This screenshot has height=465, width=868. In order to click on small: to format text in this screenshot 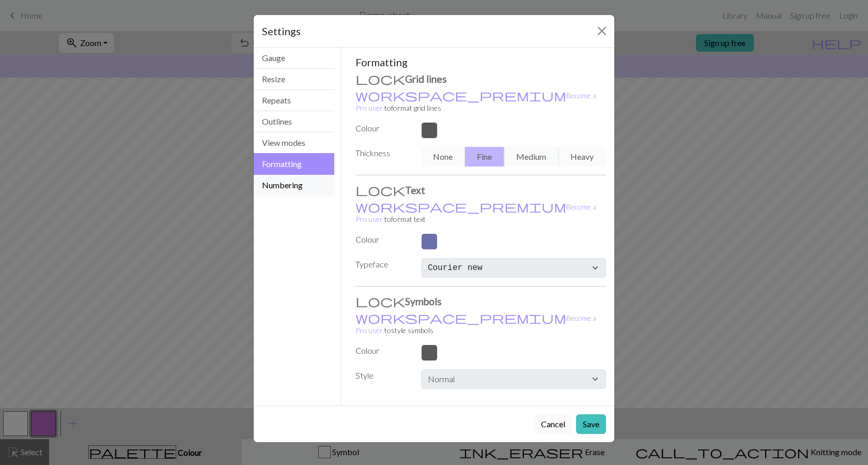, I will do `click(476, 212)`.